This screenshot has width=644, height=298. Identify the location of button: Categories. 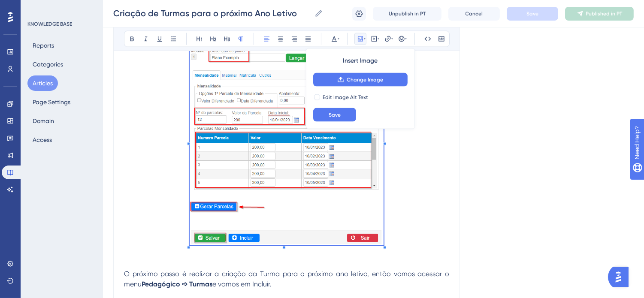
(47, 64).